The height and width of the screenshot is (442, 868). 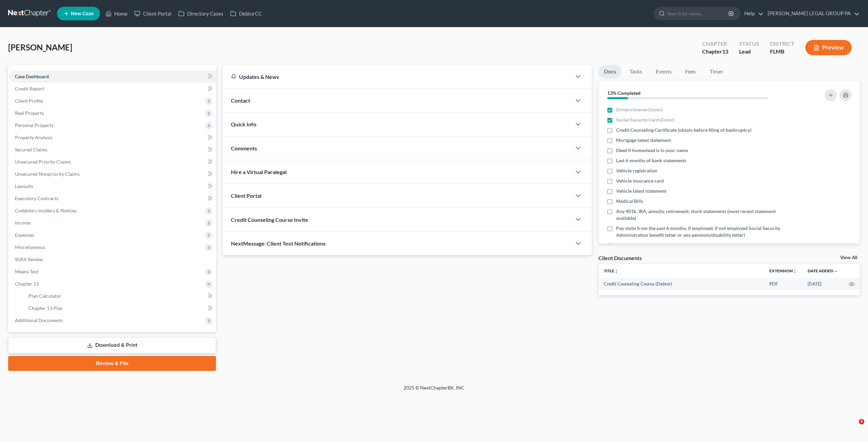 I want to click on a: Client Portal, so click(x=153, y=14).